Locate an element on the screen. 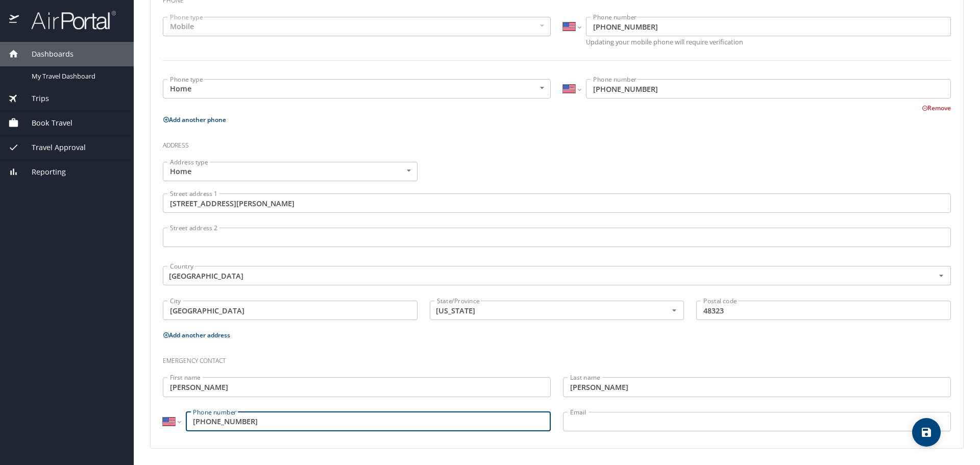  span: Book Travel is located at coordinates (45, 123).